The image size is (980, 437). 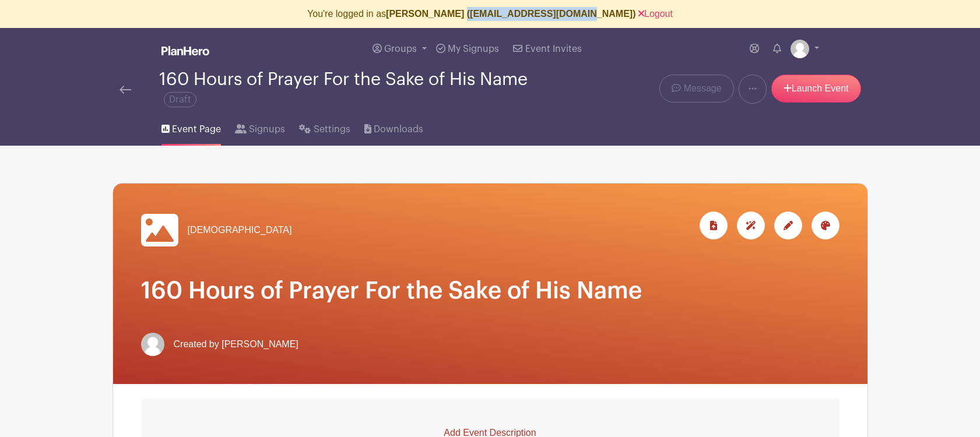 What do you see at coordinates (191, 127) in the screenshot?
I see `a: Event Page` at bounding box center [191, 127].